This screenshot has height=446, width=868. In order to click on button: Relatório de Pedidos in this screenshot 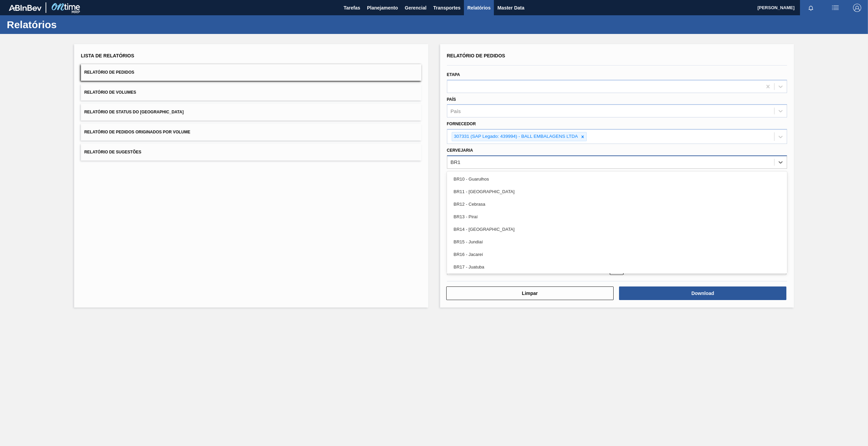, I will do `click(251, 72)`.